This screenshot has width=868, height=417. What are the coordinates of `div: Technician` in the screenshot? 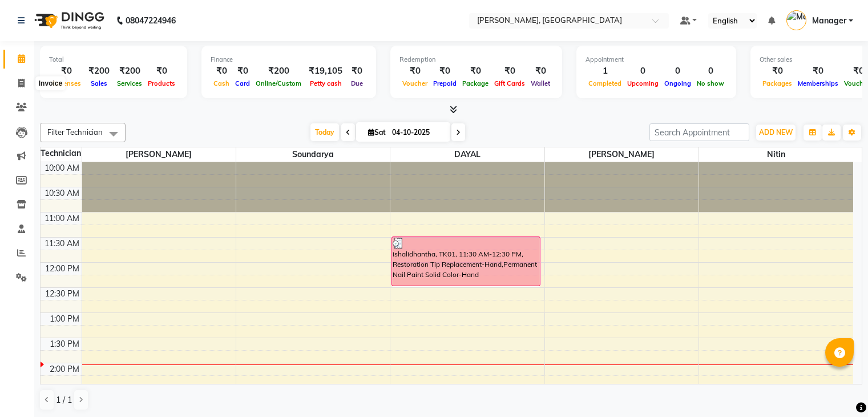 It's located at (61, 153).